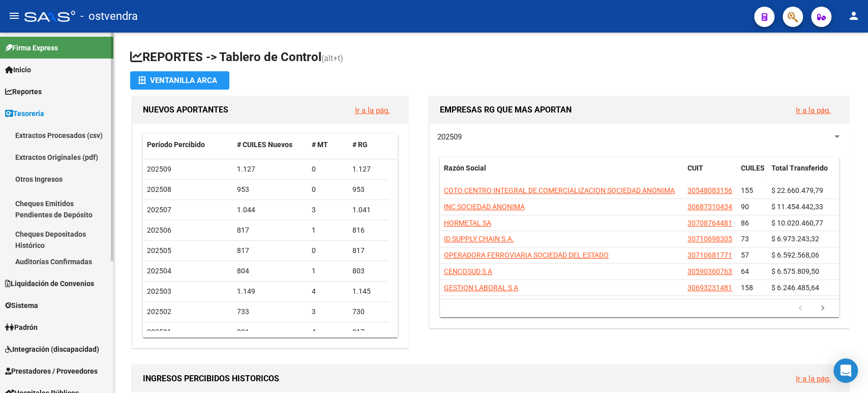 This screenshot has width=868, height=393. I want to click on span: NUEVOS APORTANTES, so click(186, 109).